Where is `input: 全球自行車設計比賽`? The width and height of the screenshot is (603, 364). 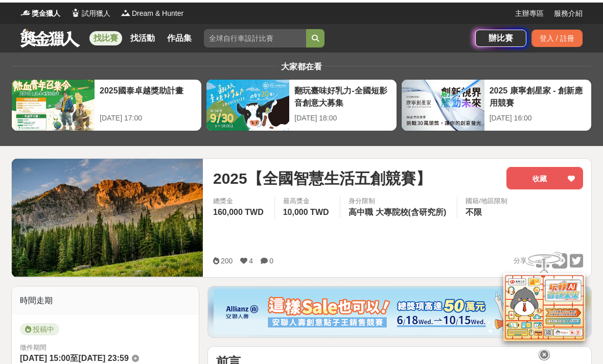
input: 全球自行車設計比賽 is located at coordinates (255, 36).